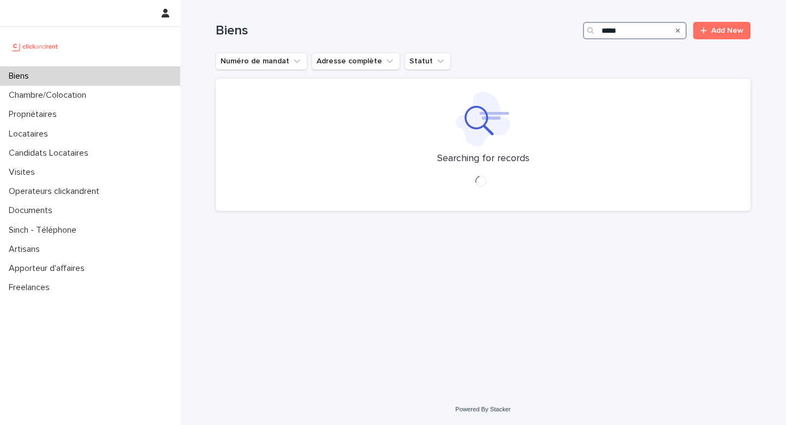  I want to click on button: Statut, so click(427, 61).